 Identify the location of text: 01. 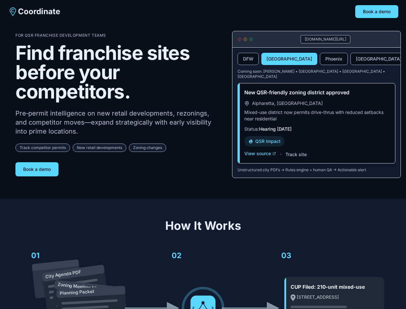
(35, 255).